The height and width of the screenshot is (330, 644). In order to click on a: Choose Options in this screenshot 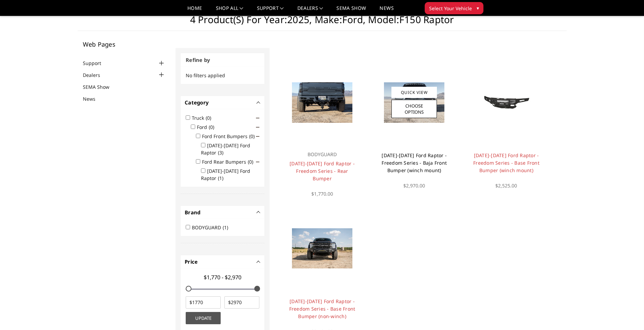, I will do `click(414, 109)`.